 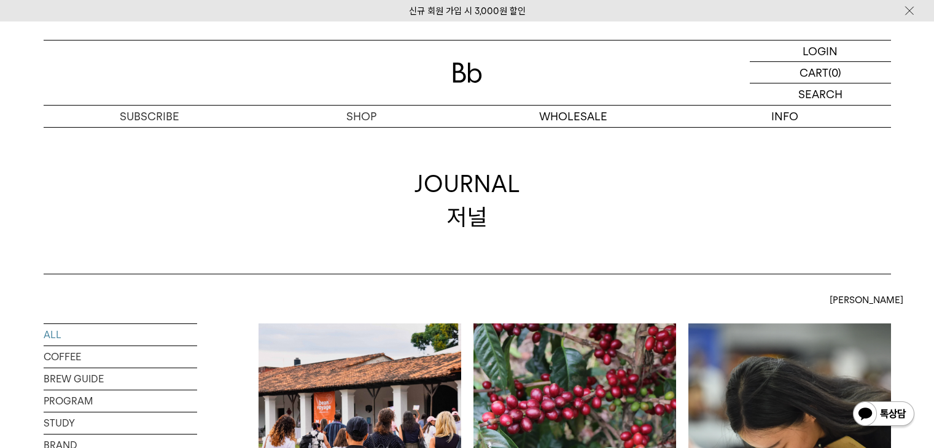 What do you see at coordinates (149, 116) in the screenshot?
I see `p: SUBSCRIBE` at bounding box center [149, 116].